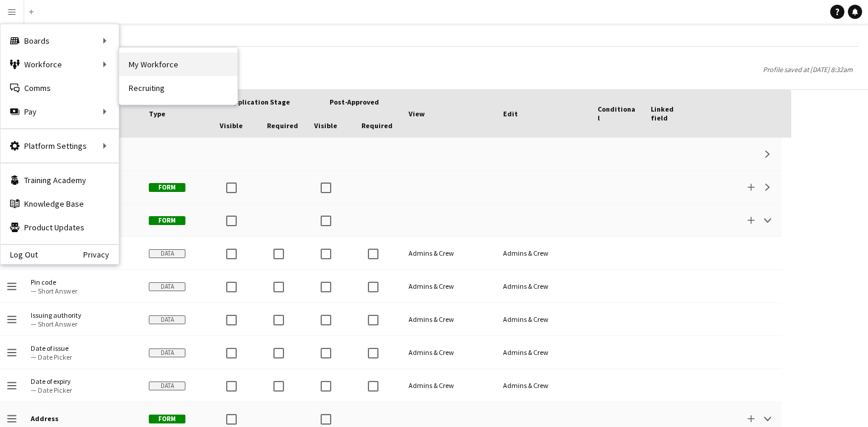 This screenshot has width=868, height=427. What do you see at coordinates (83, 348) in the screenshot?
I see `span: Date of issue` at bounding box center [83, 348].